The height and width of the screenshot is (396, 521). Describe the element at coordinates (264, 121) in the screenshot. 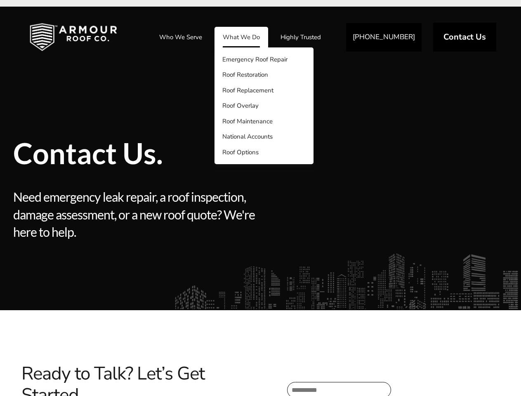

I see `a: Roof Maintenance` at that location.